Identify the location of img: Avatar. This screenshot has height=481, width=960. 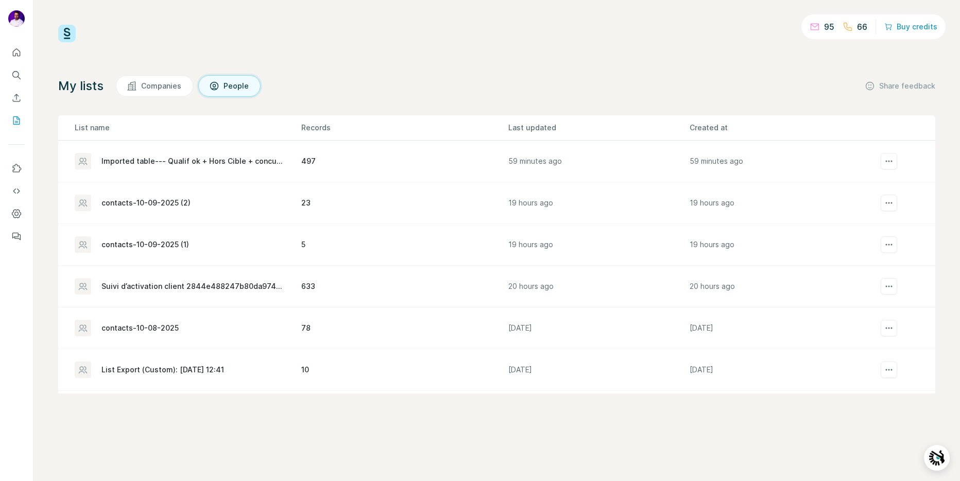
(16, 19).